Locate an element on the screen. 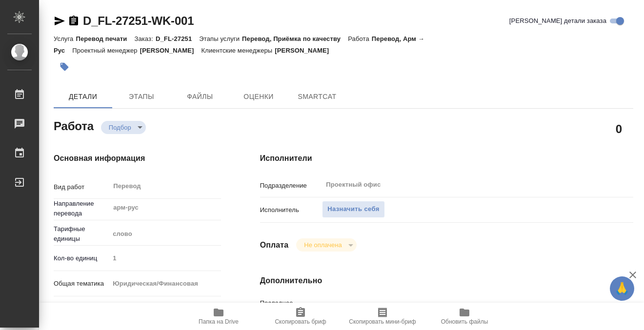  button: Папка на Drive is located at coordinates (218, 316).